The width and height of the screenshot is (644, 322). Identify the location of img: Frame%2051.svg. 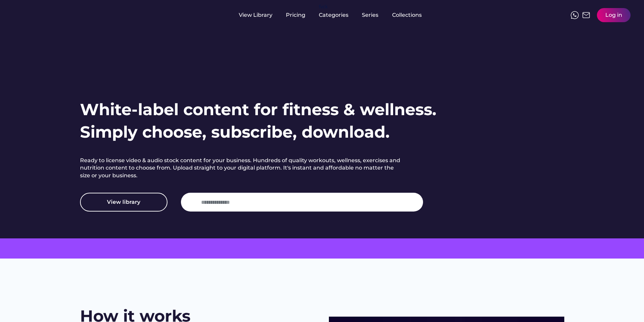
(586, 15).